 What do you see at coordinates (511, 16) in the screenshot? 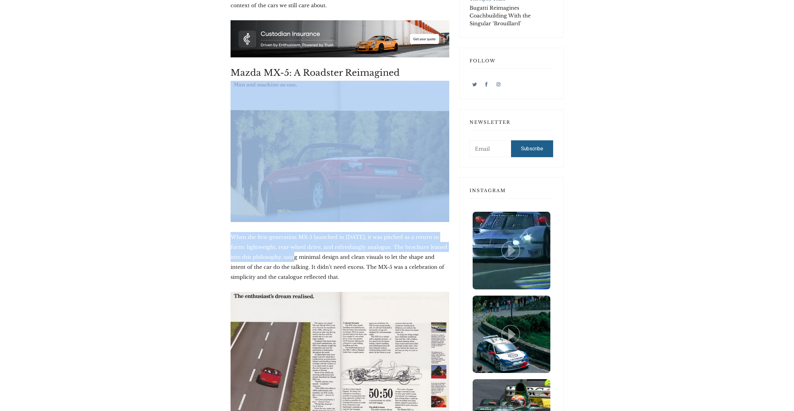
I see `a: Bugatti Reimagines Coachbuilding With the Singular ‘Brouillard’` at bounding box center [511, 16].